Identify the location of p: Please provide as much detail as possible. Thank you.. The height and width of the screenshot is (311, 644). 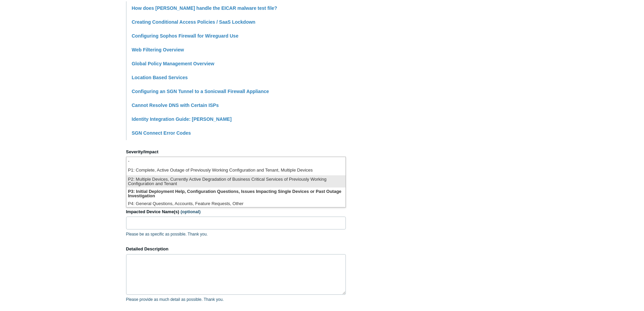
(236, 300).